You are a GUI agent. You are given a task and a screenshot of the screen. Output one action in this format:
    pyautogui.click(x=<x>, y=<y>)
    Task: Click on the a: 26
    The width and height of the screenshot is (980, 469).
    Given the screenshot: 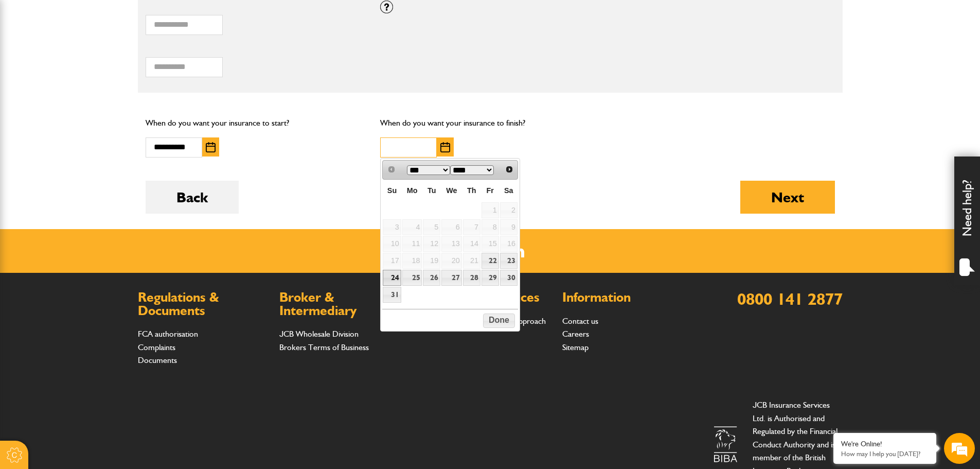 What is the action you would take?
    pyautogui.click(x=431, y=277)
    